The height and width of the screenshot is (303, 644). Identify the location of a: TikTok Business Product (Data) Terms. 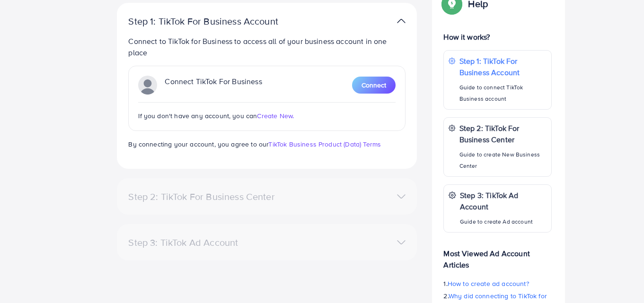
(325, 144).